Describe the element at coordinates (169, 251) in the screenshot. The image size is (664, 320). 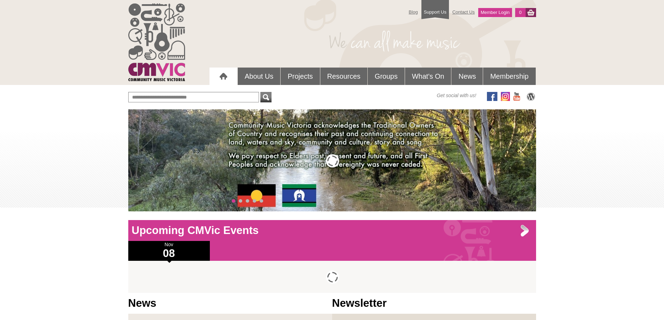
I see `div: Nov` at that location.